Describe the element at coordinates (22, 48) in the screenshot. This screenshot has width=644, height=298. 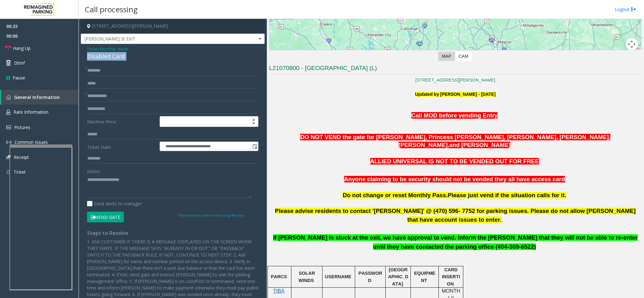
I see `span: Hang Up` at that location.